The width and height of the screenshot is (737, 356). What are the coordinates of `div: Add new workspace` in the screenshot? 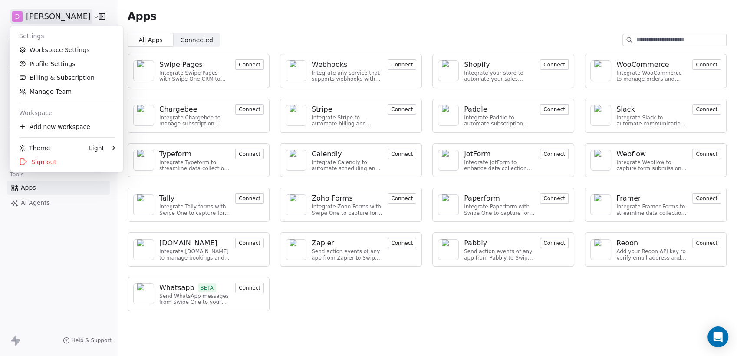 It's located at (67, 127).